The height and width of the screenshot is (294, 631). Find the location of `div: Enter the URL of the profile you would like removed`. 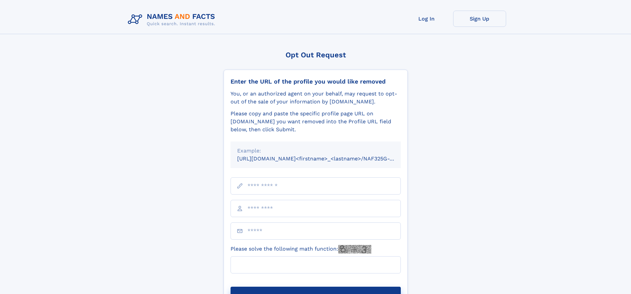

div: Enter the URL of the profile you would like removed is located at coordinates (315, 81).